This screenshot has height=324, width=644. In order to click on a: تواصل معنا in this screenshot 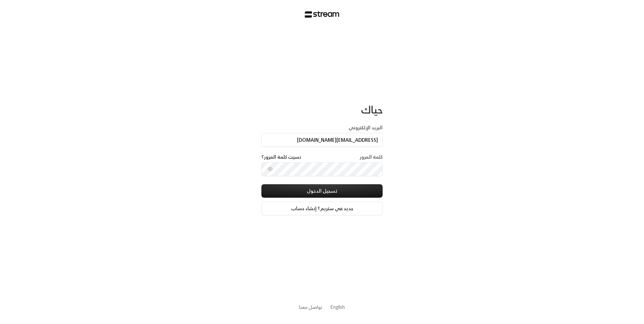, I will do `click(310, 306)`.